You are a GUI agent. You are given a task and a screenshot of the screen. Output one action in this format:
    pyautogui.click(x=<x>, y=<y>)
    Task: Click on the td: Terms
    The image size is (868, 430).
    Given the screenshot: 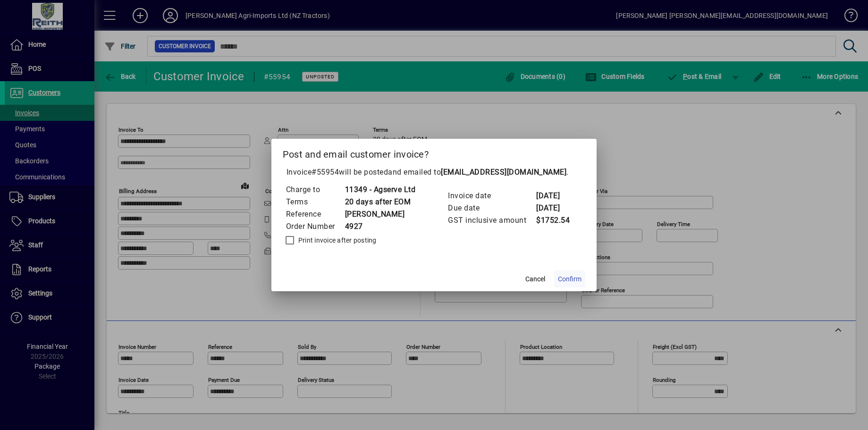 What is the action you would take?
    pyautogui.click(x=315, y=202)
    